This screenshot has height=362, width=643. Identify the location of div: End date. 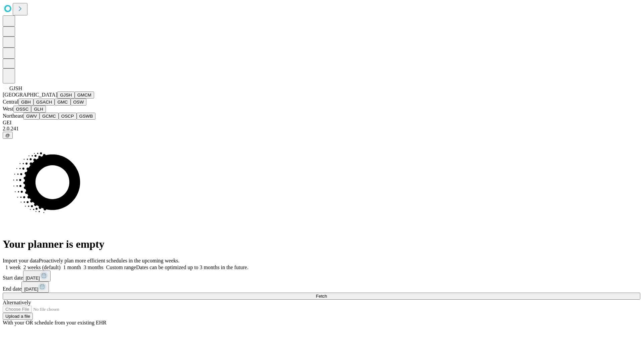
(322, 287).